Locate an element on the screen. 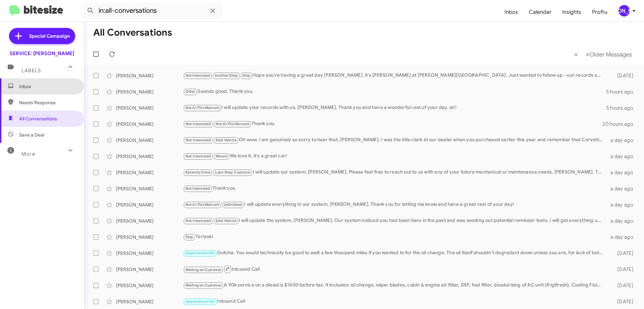 This screenshot has width=644, height=309. span: Moved is located at coordinates (221, 156).